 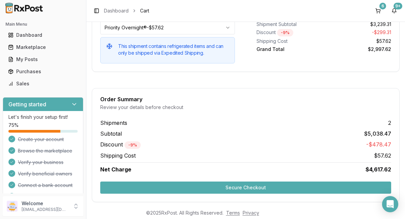 I want to click on button: Dashboard, so click(x=43, y=35).